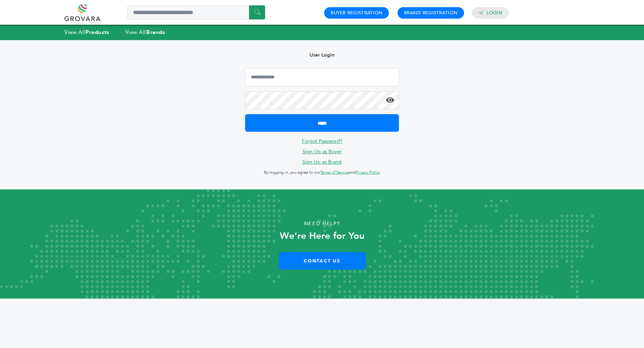 Image resolution: width=644 pixels, height=348 pixels. Describe the element at coordinates (87, 32) in the screenshot. I see `a: View AllProducts` at that location.